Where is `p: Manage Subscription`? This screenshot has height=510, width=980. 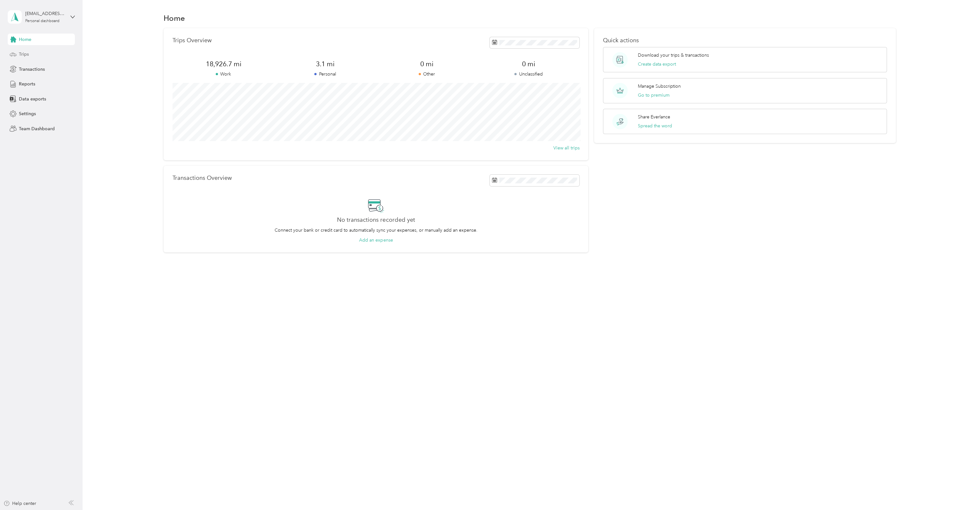 p: Manage Subscription is located at coordinates (659, 86).